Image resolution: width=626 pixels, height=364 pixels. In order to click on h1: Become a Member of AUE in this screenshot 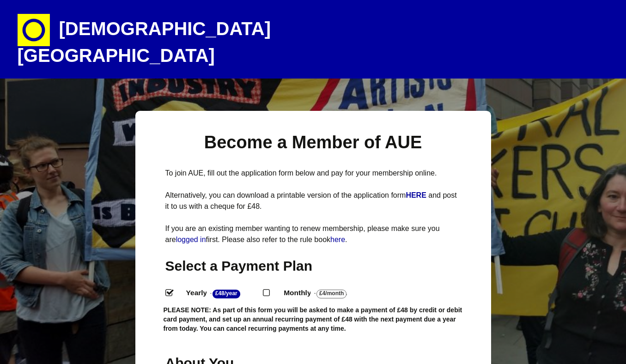, I will do `click(313, 142)`.